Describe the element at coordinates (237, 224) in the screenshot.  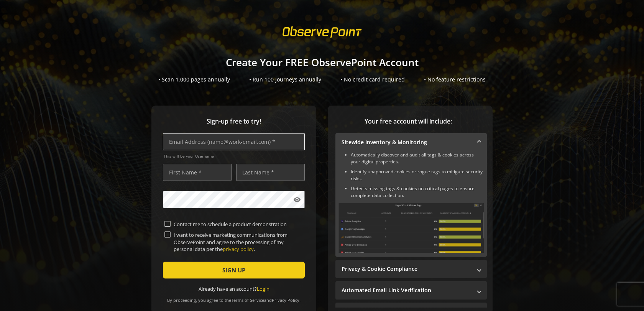
I see `label: Contact me to schedule a product demonstration` at that location.